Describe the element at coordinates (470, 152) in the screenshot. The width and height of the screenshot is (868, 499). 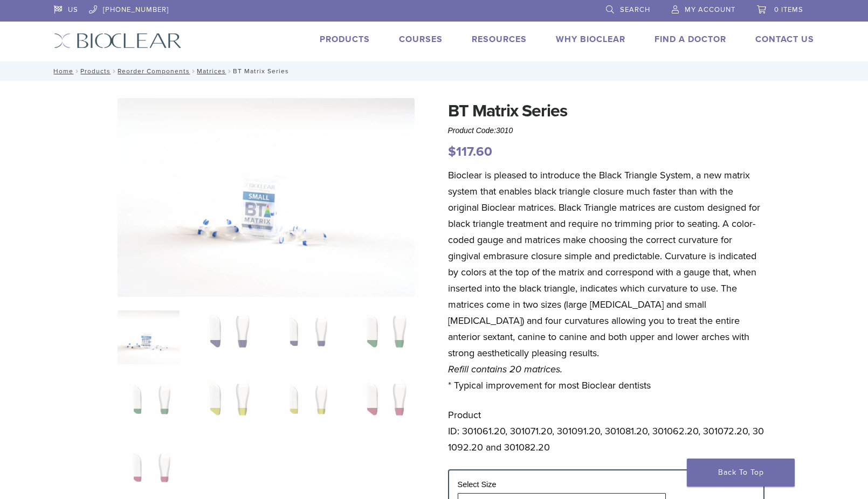
I see `bdi: 117.60` at that location.